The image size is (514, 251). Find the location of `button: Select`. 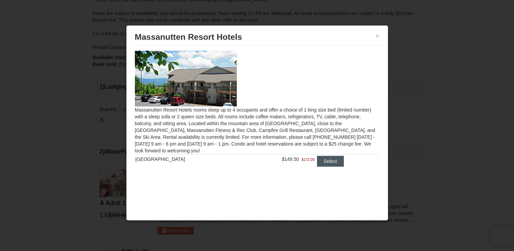

button: Select is located at coordinates (330, 161).